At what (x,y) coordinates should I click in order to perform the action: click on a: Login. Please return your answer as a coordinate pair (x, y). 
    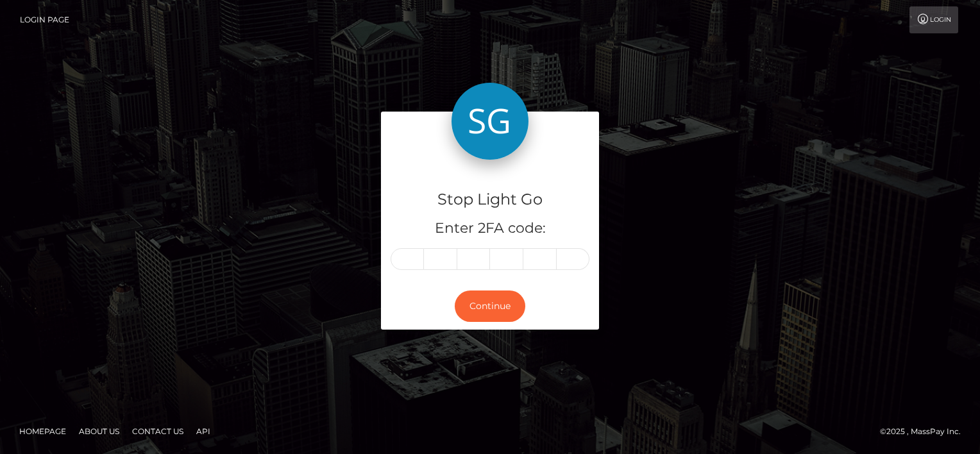
    Looking at the image, I should click on (933, 20).